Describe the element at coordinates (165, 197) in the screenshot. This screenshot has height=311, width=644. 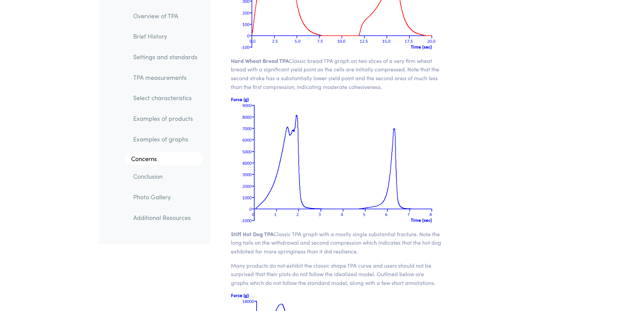
I see `a: Photo Gallery` at that location.